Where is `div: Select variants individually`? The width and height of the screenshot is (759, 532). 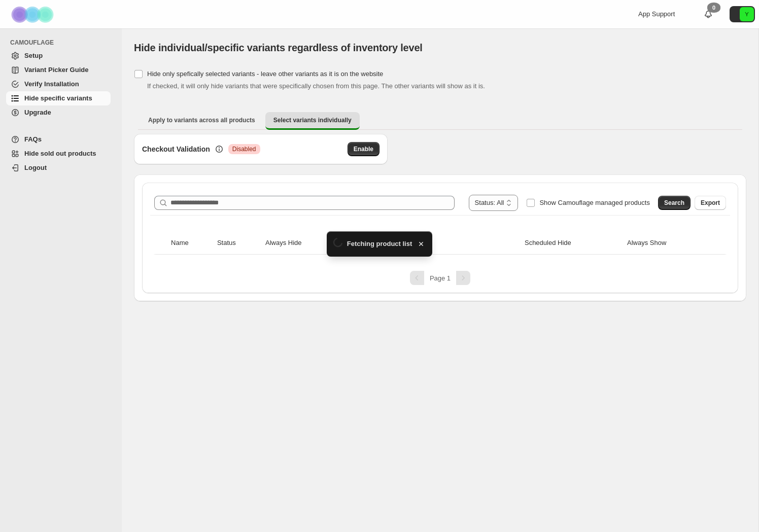
div: Select variants individually is located at coordinates (440, 218).